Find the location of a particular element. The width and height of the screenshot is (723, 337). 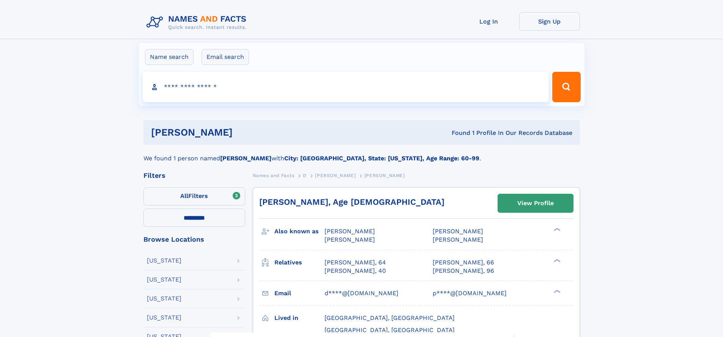

button: Search Button is located at coordinates (567, 87).